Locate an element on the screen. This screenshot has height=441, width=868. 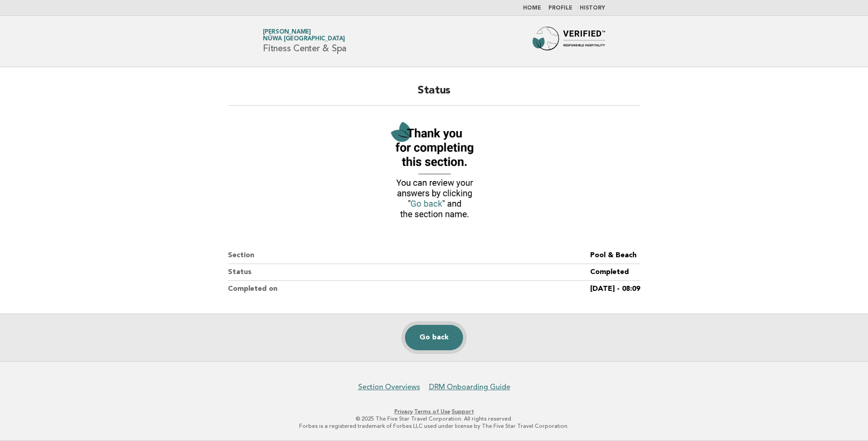
dd: Completed is located at coordinates (615, 272).